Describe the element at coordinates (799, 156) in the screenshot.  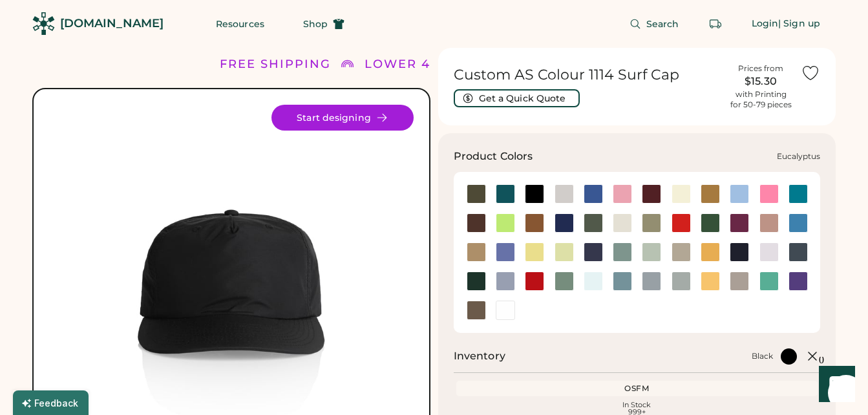
I see `div: Eucalyptus` at that location.